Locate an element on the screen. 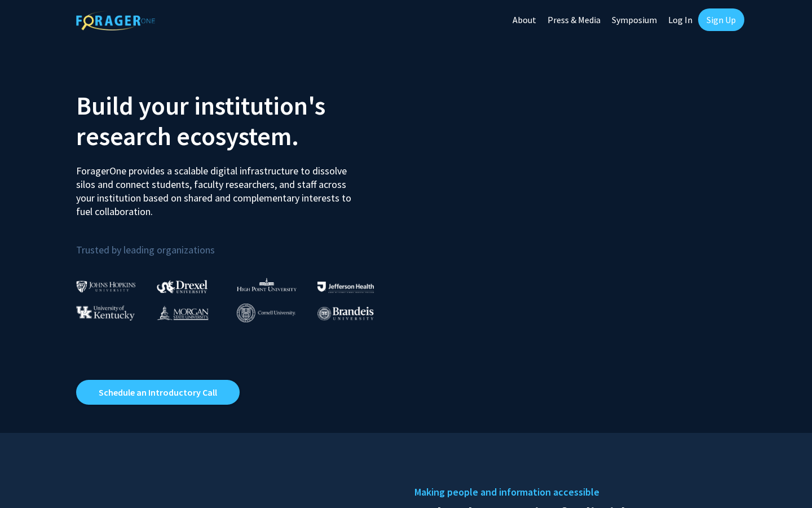 The image size is (812, 508). a: Sign Up is located at coordinates (721, 20).